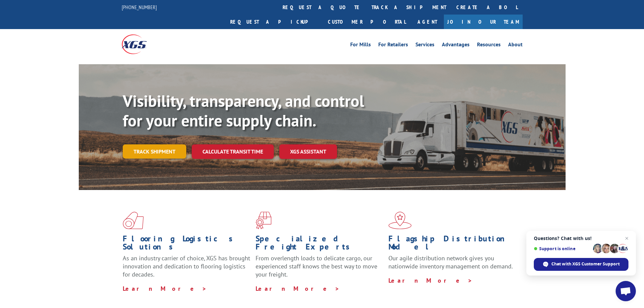 Image resolution: width=644 pixels, height=308 pixels. I want to click on a: Request a pickup, so click(274, 22).